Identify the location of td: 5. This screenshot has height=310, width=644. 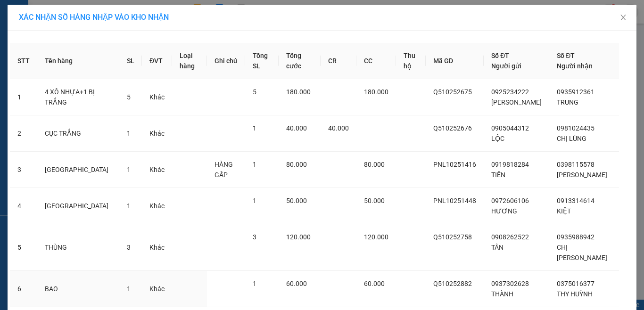
(24, 247).